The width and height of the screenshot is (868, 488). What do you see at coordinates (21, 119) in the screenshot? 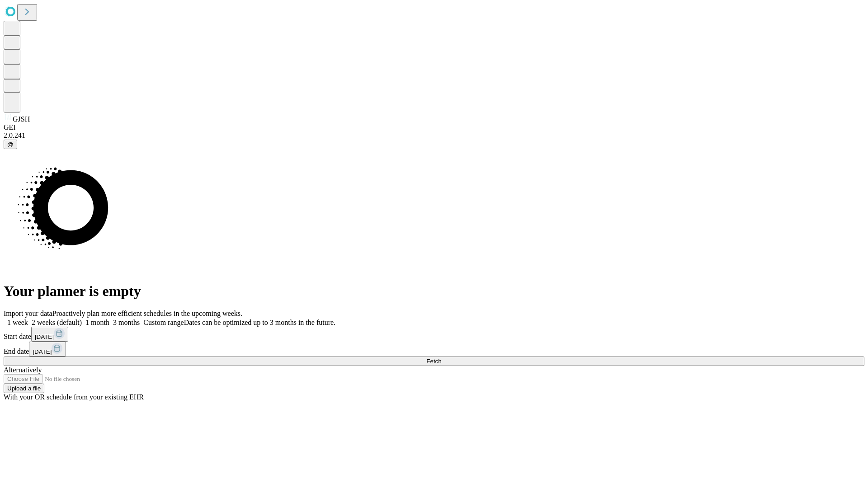
I see `span: GJSH` at bounding box center [21, 119].